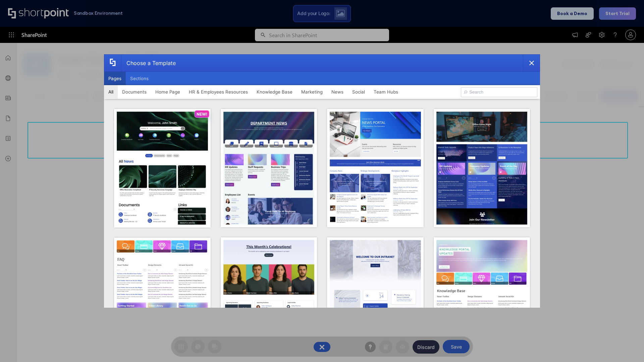 The image size is (644, 362). What do you see at coordinates (627, 346) in the screenshot?
I see `div: Chat Widget` at bounding box center [627, 346].